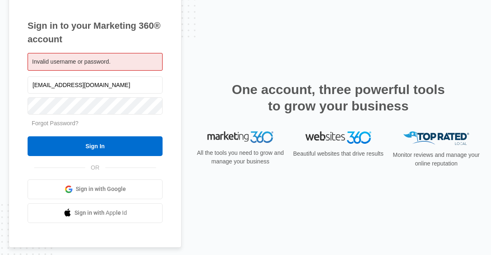 The height and width of the screenshot is (255, 491). Describe the element at coordinates (338, 154) in the screenshot. I see `p: Beautiful websites that drive results` at that location.